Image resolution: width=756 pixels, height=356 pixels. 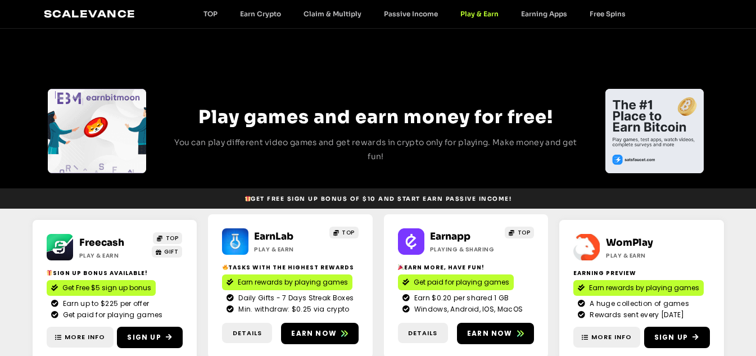 What do you see at coordinates (376, 117) in the screenshot?
I see `h2: Play games and earn money for free!` at bounding box center [376, 117].